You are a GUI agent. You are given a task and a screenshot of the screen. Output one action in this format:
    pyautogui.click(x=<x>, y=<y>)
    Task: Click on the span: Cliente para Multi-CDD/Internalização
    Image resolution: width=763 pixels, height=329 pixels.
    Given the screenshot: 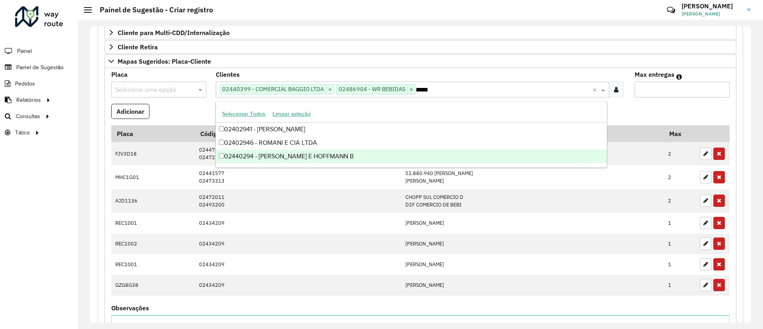 What is the action you would take?
    pyautogui.click(x=174, y=33)
    